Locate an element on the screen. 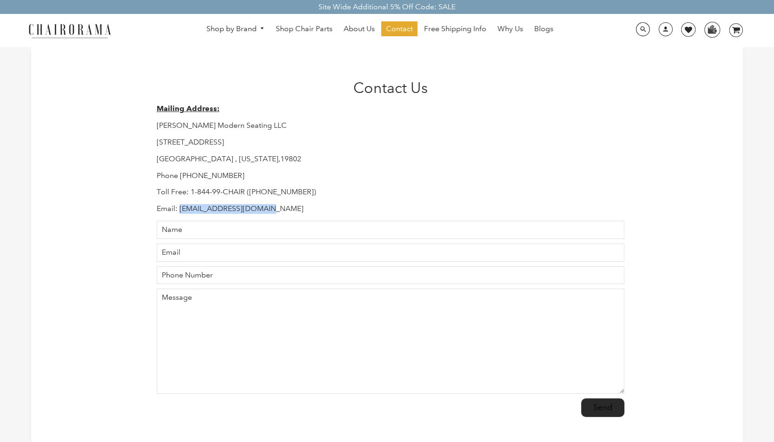 The width and height of the screenshot is (774, 442). input: Phone Number is located at coordinates (391, 275).